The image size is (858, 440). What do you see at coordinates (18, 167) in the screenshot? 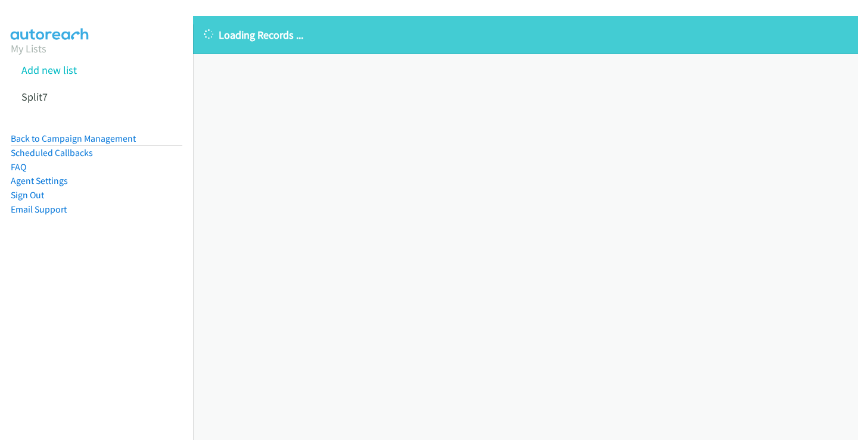
I see `a: FAQ` at bounding box center [18, 167].